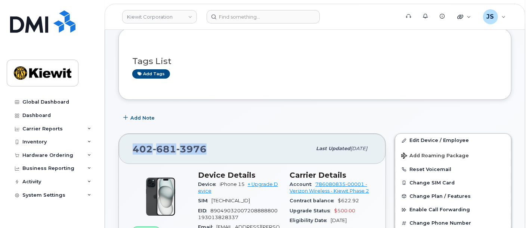  I want to click on span: Account, so click(302, 184).